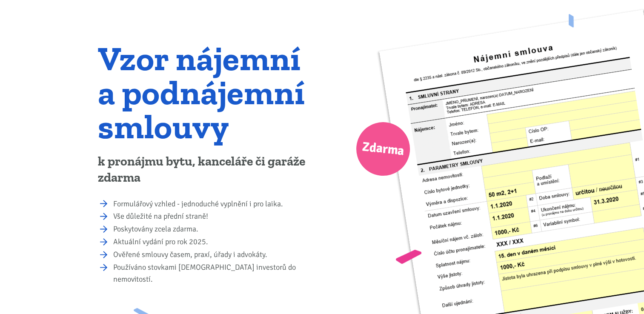 This screenshot has width=644, height=314. What do you see at coordinates (207, 92) in the screenshot?
I see `h1: Vzor nájemní a podnájemní smlouvy` at bounding box center [207, 92].